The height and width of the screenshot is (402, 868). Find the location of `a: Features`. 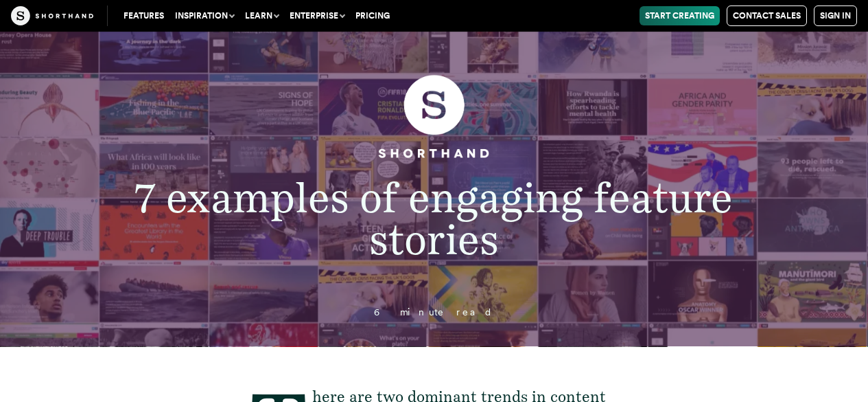

a: Features is located at coordinates (143, 16).